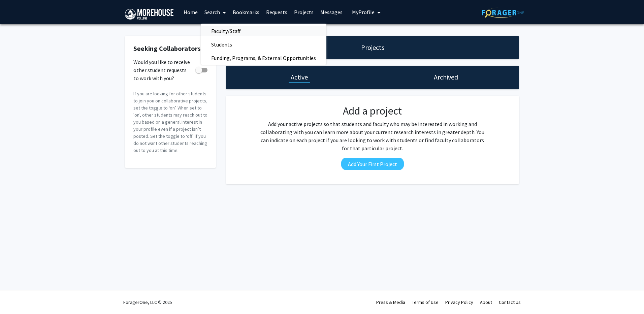 This screenshot has width=644, height=314. Describe the element at coordinates (503, 12) in the screenshot. I see `img: ForagerOne Logo` at that location.